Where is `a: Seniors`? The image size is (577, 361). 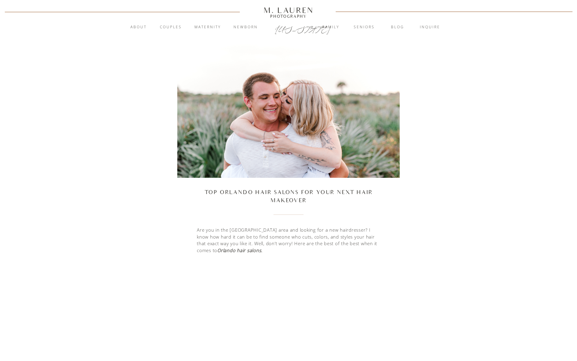
a: Seniors is located at coordinates (364, 27).